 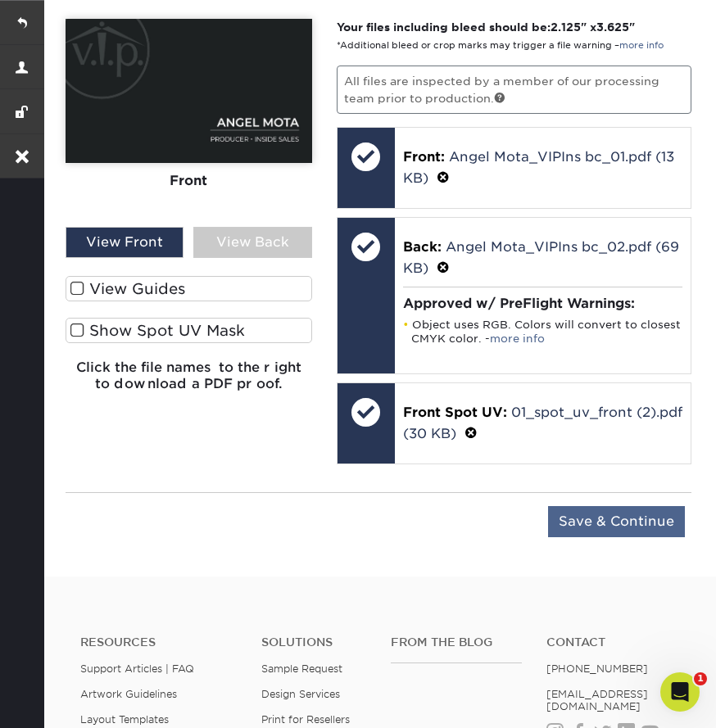 What do you see at coordinates (514, 89) in the screenshot?
I see `p: All files are inspected by a member of our processing team prior to production.` at bounding box center [514, 89].